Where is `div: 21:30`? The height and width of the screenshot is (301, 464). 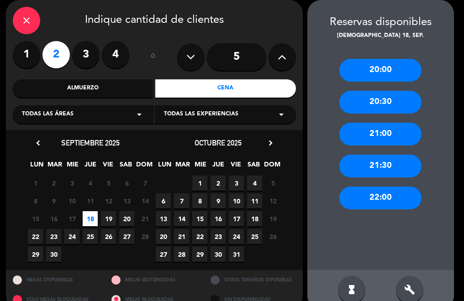
div: 21:30 is located at coordinates (380, 166).